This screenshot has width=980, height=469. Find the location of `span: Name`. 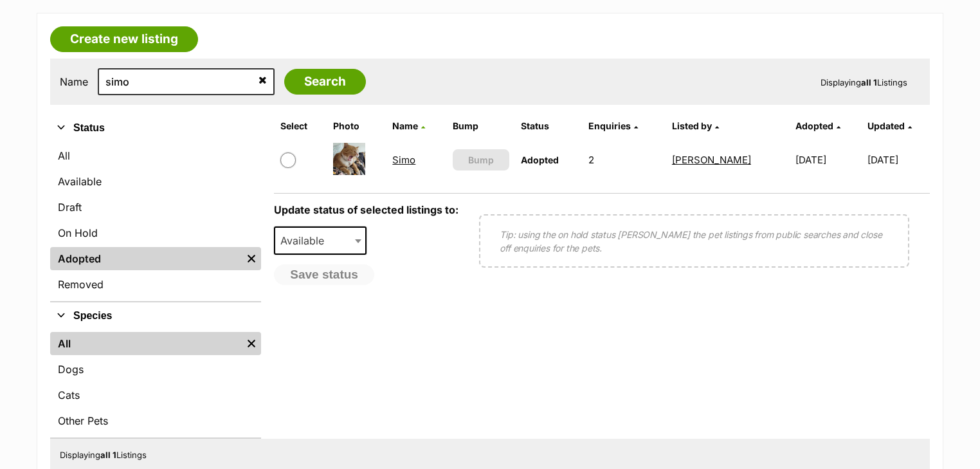

span: Name is located at coordinates (405, 126).